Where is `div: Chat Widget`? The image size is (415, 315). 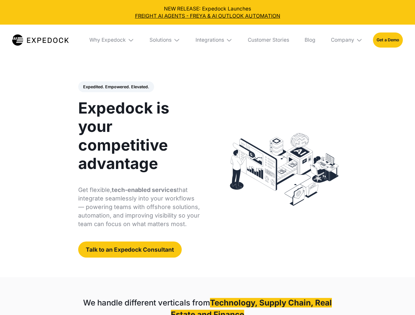
div: Chat Widget is located at coordinates (398, 299).